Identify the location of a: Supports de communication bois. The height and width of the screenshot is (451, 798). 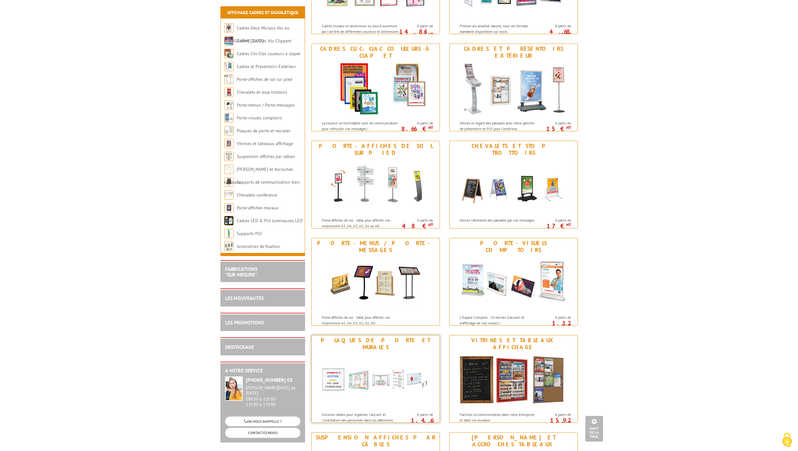
(268, 182).